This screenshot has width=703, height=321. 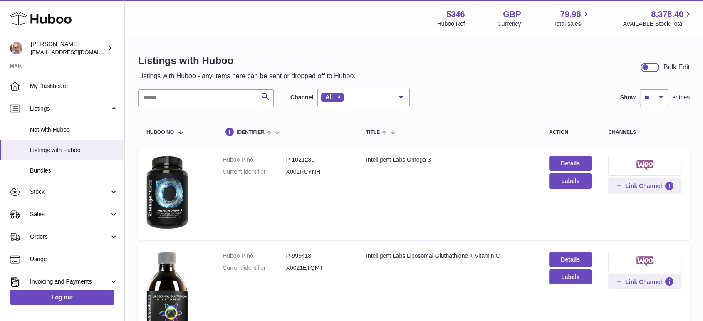 I want to click on div: Bulk Edit, so click(x=676, y=67).